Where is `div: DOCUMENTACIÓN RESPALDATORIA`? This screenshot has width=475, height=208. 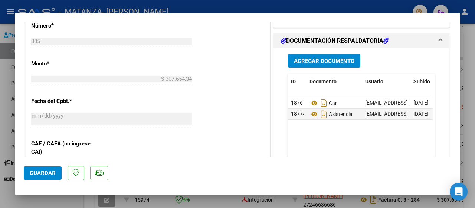
div: DOCUMENTACIÓN RESPALDATORIA is located at coordinates (362, 125).